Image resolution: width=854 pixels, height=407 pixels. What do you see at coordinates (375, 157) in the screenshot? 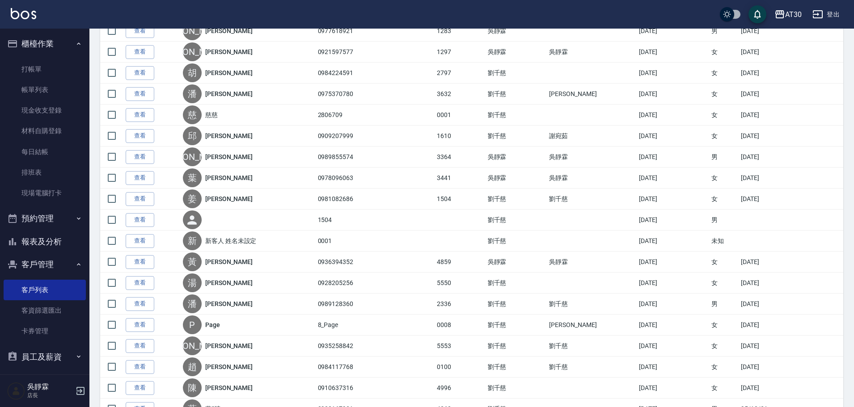
I see `td: 0989855574` at bounding box center [375, 157].